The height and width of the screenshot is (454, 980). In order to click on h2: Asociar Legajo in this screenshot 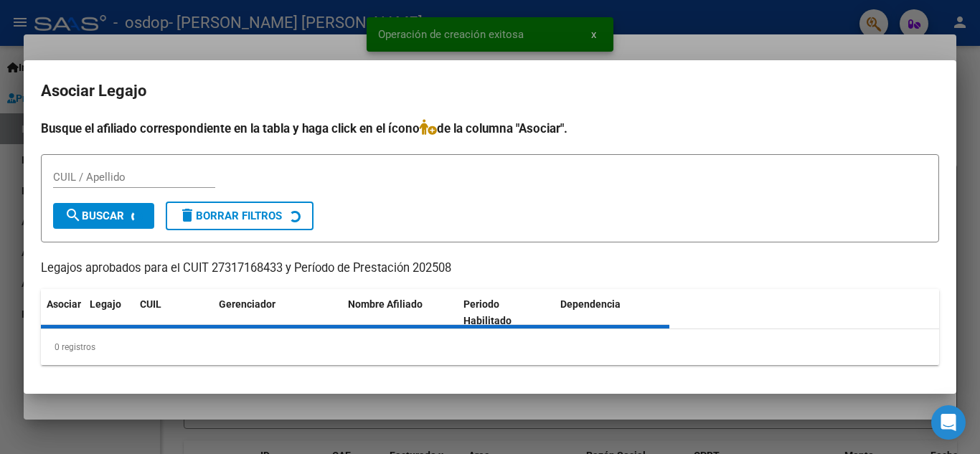, I will do `click(490, 91)`.